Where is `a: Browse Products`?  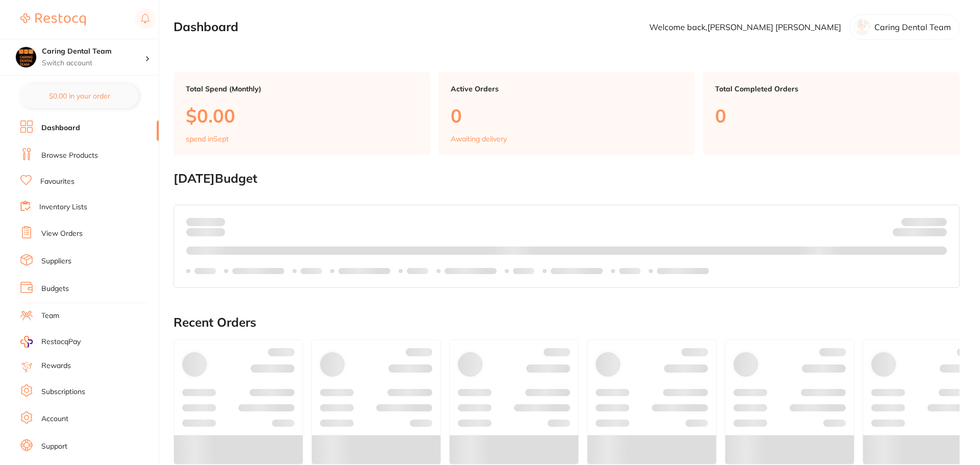 a: Browse Products is located at coordinates (70, 155).